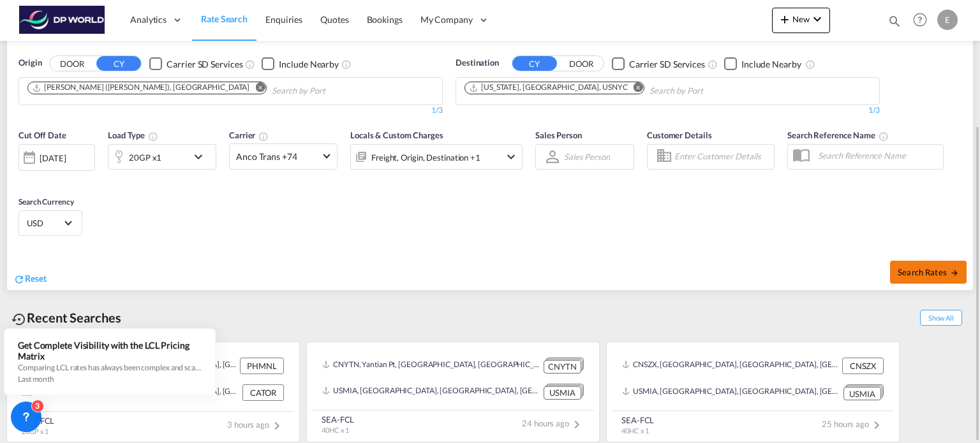 The image size is (980, 443). I want to click on img: c08ca190194411f088ed0f3ba295208c.png, so click(62, 20).